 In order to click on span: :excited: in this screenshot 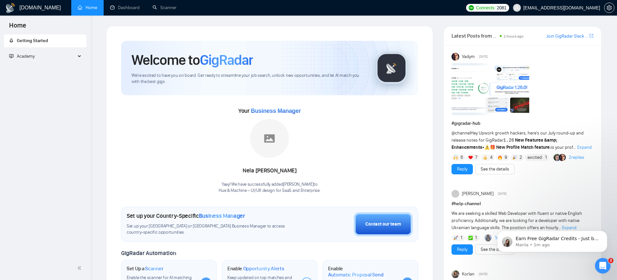, I will do `click(535, 157)`.